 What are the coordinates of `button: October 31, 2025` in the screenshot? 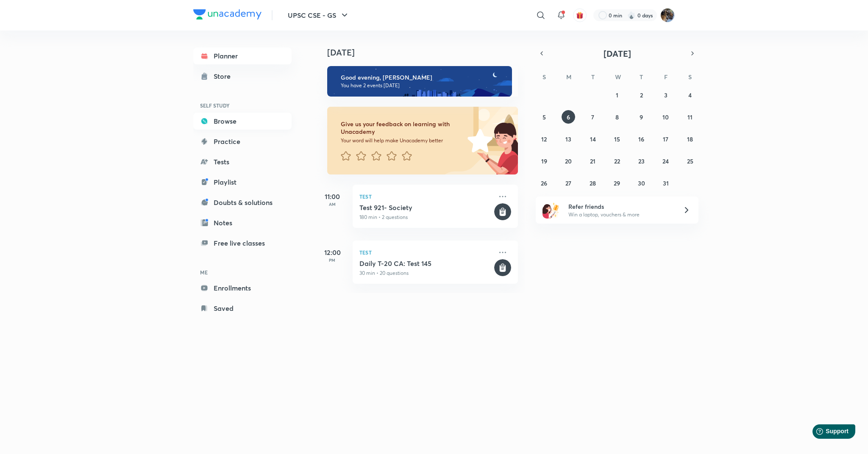 It's located at (666, 183).